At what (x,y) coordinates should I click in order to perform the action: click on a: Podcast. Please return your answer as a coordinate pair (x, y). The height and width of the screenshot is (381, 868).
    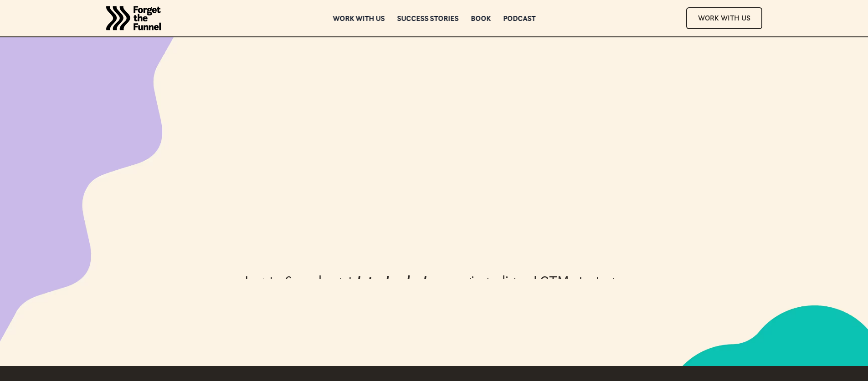
    Looking at the image, I should click on (519, 18).